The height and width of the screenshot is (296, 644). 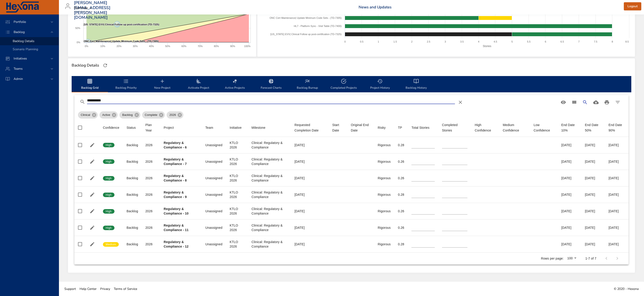 What do you see at coordinates (232, 46) in the screenshot?
I see `text: 90%` at bounding box center [232, 46].